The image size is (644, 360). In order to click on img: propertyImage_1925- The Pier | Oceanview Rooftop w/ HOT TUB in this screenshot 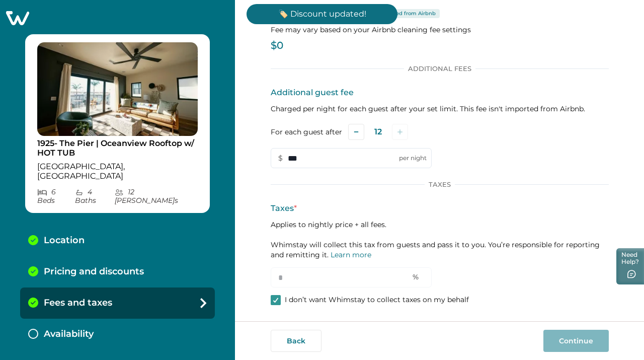, I will do `click(117, 89)`.